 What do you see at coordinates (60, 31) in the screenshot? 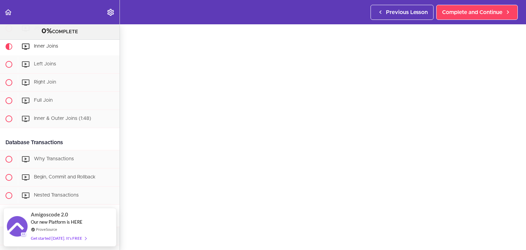
I see `div: COMPLETE` at bounding box center [60, 31].